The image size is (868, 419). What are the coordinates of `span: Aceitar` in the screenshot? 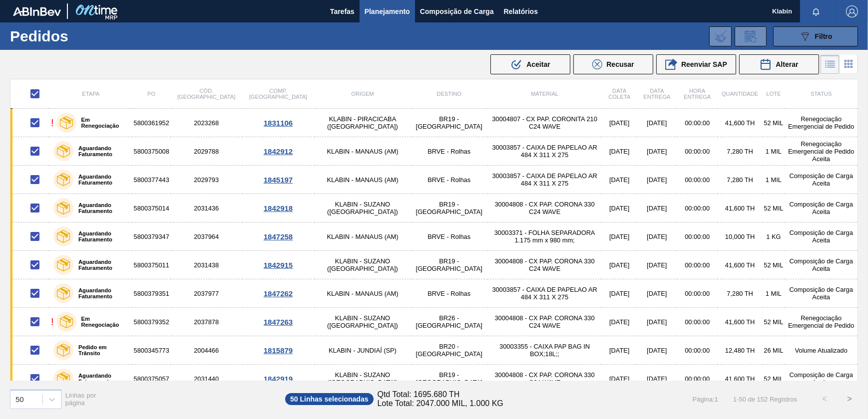 It's located at (538, 64).